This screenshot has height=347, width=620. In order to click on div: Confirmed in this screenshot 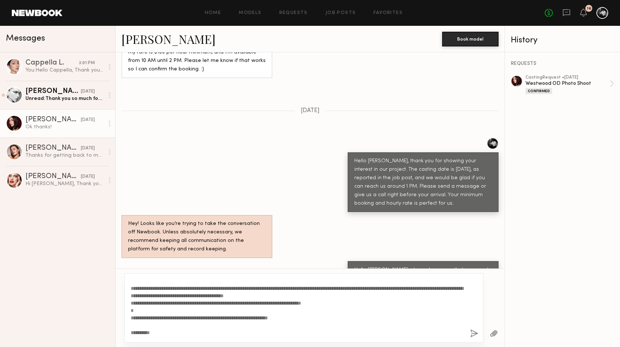, I will do `click(539, 91)`.